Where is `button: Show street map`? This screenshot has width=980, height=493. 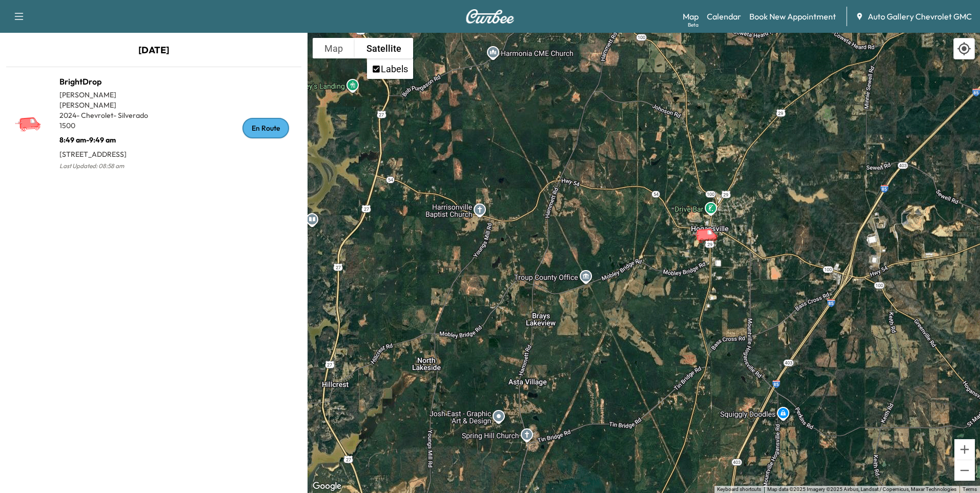
button: Show street map is located at coordinates (333, 48).